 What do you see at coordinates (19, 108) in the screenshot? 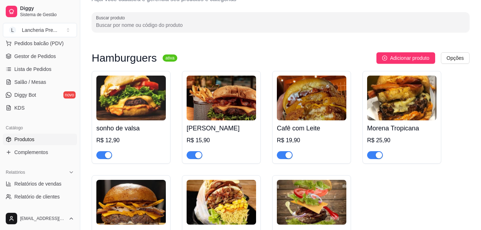
I see `span: KDS` at bounding box center [19, 108].